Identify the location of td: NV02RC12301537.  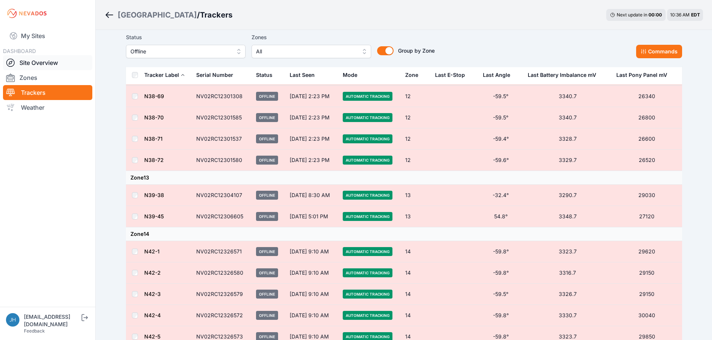
(222, 139).